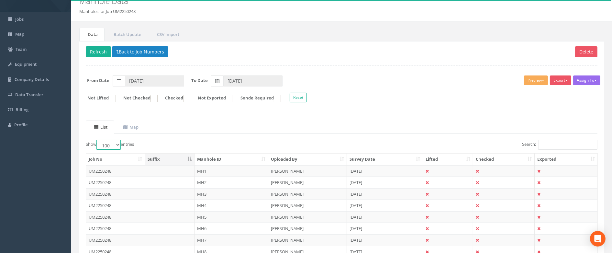  I want to click on label: Checked, so click(174, 98).